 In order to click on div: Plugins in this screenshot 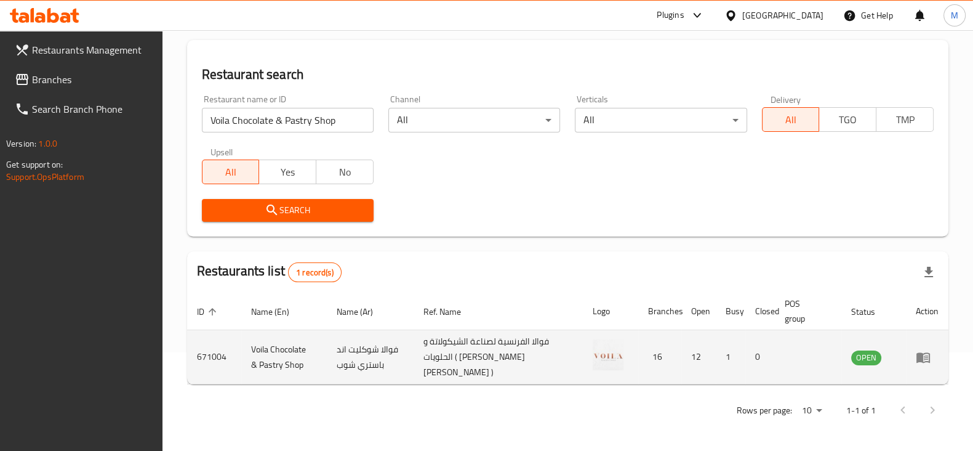, I will do `click(670, 15)`.